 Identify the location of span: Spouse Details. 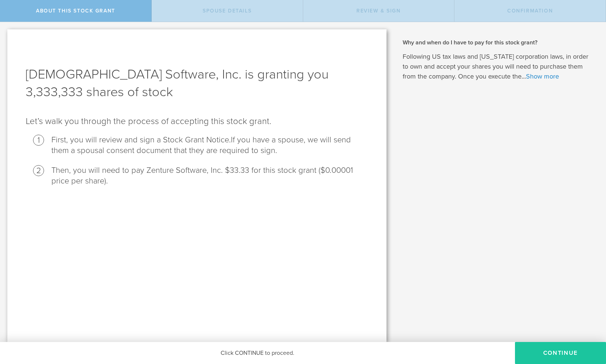
(227, 11).